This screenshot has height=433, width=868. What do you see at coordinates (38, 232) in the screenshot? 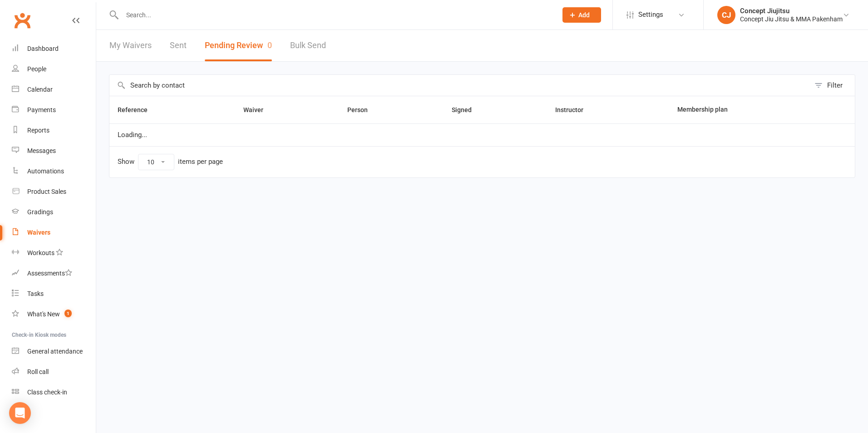
I see `div: Waivers` at bounding box center [38, 232].